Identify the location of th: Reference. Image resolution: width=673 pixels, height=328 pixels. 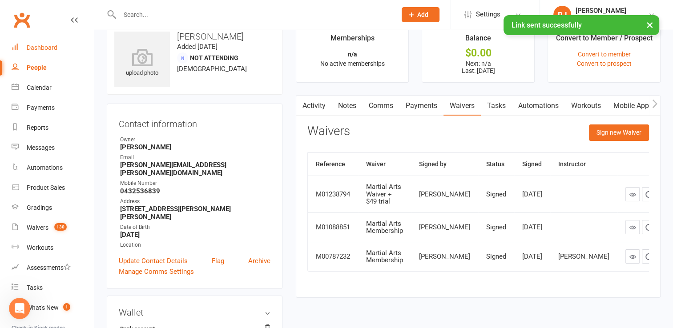
(333, 164).